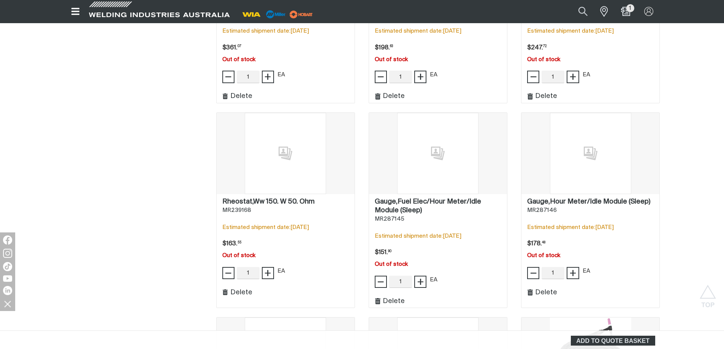 This screenshot has width=724, height=349. What do you see at coordinates (8, 267) in the screenshot?
I see `img: TikTok` at bounding box center [8, 267].